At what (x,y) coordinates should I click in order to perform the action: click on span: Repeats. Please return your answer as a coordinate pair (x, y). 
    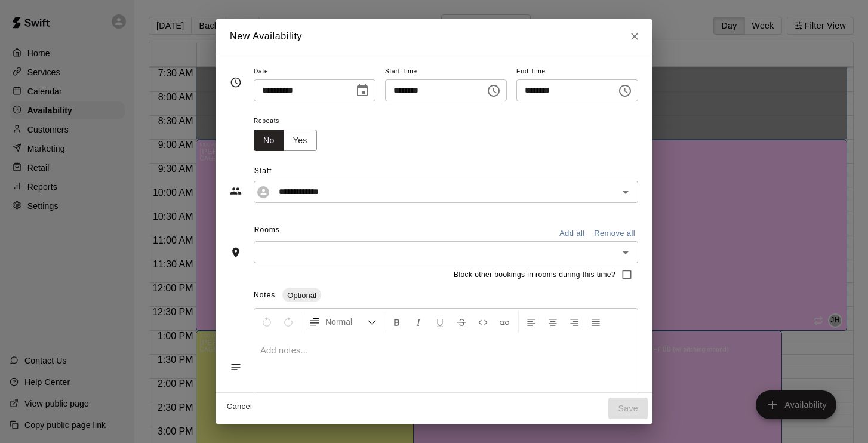
    Looking at the image, I should click on (290, 121).